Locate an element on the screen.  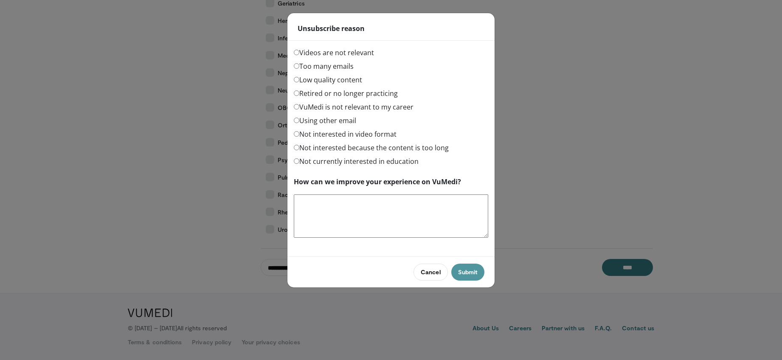
button: Cancel is located at coordinates (430, 272).